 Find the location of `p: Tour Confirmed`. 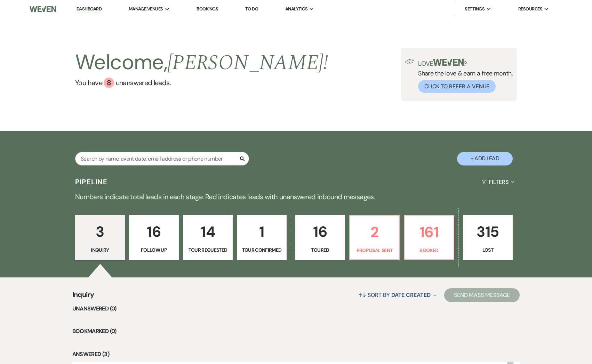

p: Tour Confirmed is located at coordinates (261, 250).